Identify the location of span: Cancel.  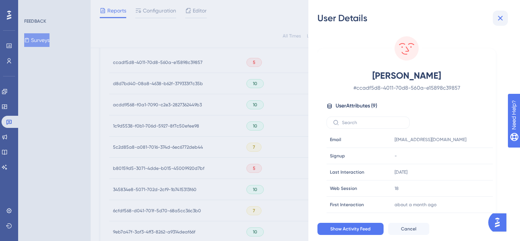
(409, 229).